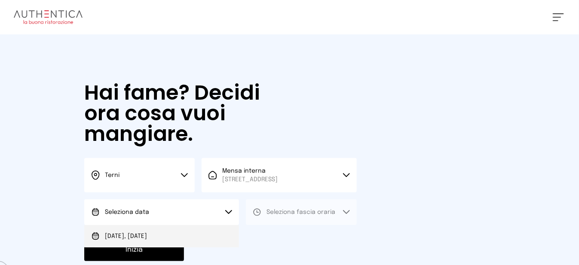 Image resolution: width=579 pixels, height=265 pixels. Describe the element at coordinates (162, 212) in the screenshot. I see `button: Seleziona data` at that location.